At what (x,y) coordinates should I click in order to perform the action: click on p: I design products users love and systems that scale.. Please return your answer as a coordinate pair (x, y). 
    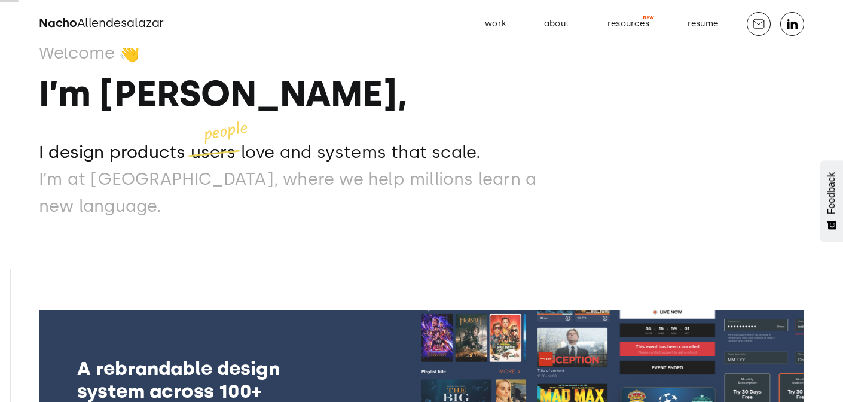
    Looking at the image, I should click on (307, 152).